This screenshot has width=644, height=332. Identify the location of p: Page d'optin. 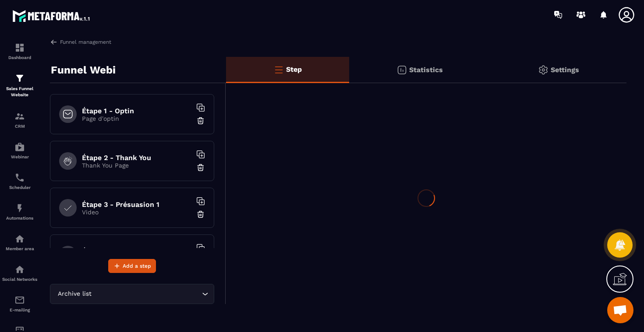
(137, 119).